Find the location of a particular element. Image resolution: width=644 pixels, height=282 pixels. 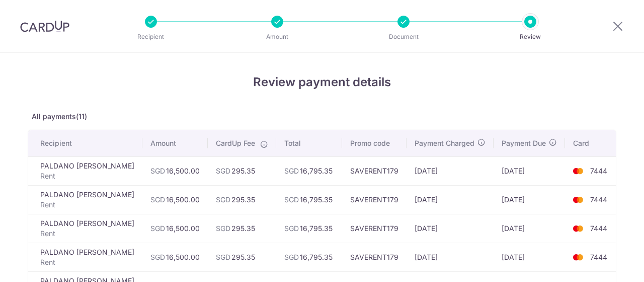

th: Amount is located at coordinates (175, 143).